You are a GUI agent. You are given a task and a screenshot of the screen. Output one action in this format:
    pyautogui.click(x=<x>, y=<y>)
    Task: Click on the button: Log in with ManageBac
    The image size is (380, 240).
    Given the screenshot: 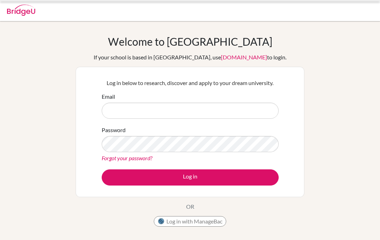 What is the action you would take?
    pyautogui.click(x=190, y=221)
    